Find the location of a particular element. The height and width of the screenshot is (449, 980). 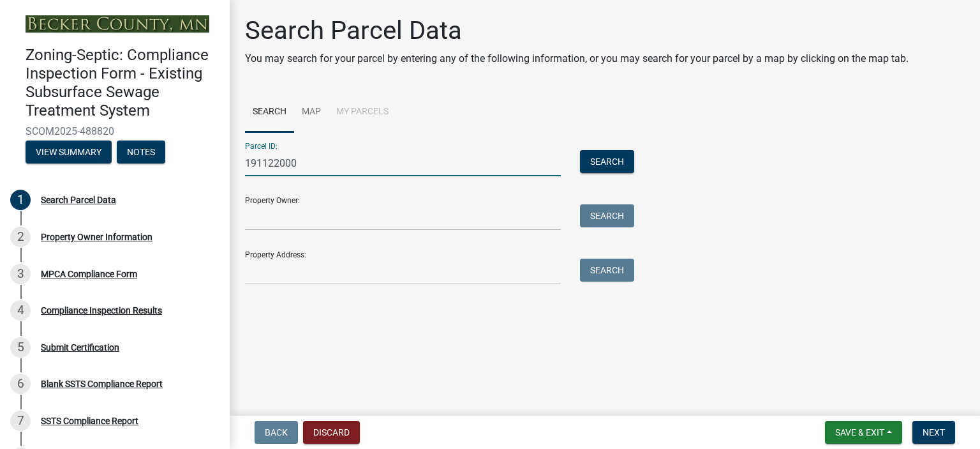

p: You may search for your parcel by entering any of the following information, or you may search fo... is located at coordinates (577, 59).